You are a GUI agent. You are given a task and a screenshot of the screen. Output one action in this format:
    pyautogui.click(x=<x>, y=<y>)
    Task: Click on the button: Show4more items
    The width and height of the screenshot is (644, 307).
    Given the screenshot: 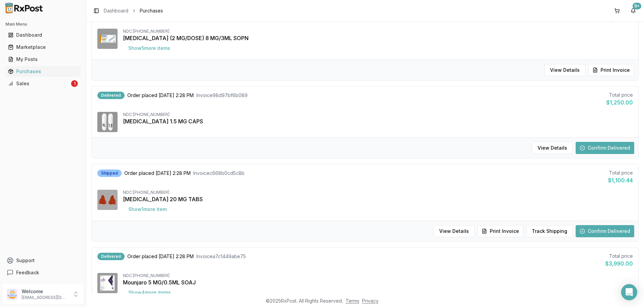 What is the action you would take?
    pyautogui.click(x=149, y=293)
    